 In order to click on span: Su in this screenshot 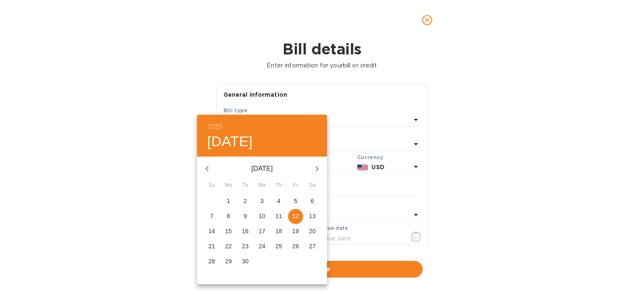, I will do `click(212, 186)`.